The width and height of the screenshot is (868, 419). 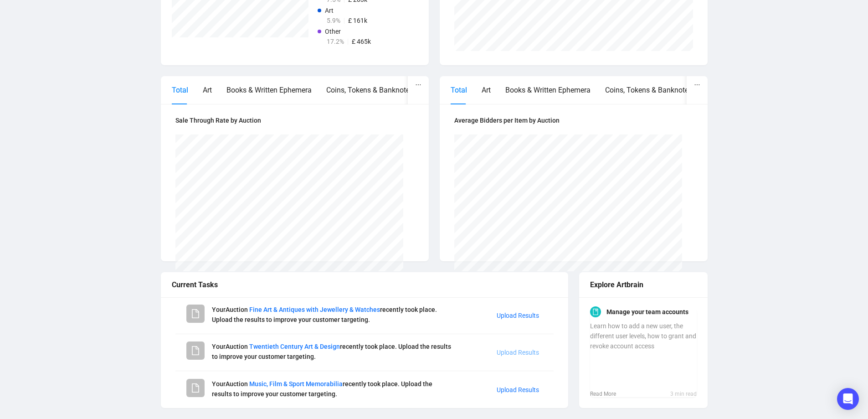 What do you see at coordinates (574, 121) in the screenshot?
I see `h4: Average Bidders per Item by Auction` at bounding box center [574, 121].